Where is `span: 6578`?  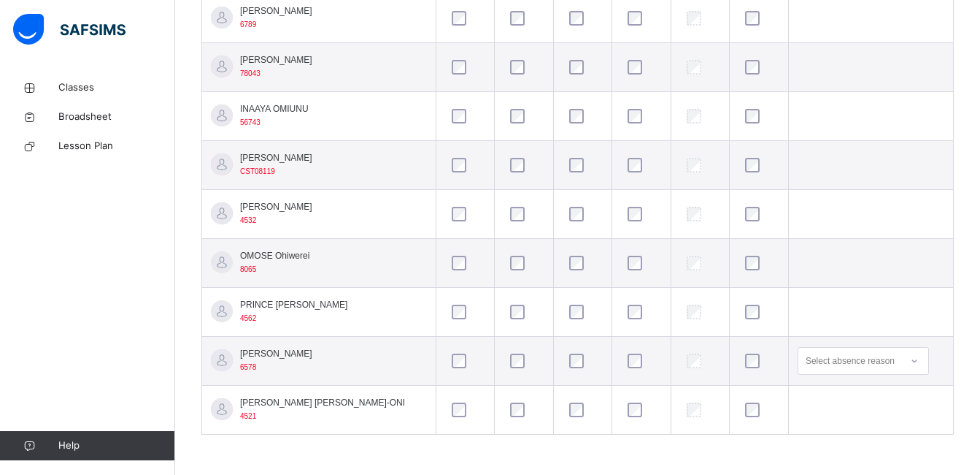
span: 6578 is located at coordinates (248, 367).